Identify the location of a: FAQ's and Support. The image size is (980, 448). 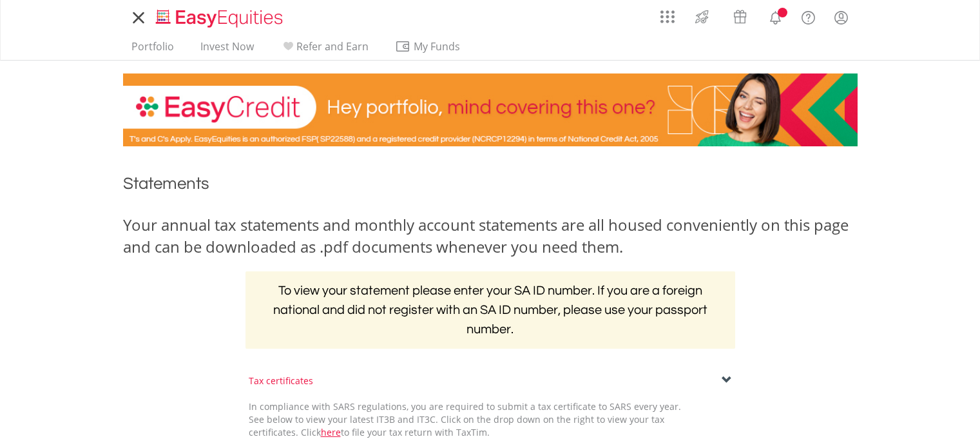
(808, 16).